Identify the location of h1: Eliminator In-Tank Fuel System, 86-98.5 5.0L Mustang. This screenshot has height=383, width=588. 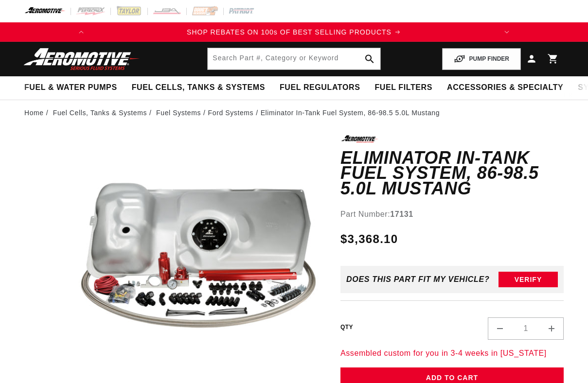
(452, 173).